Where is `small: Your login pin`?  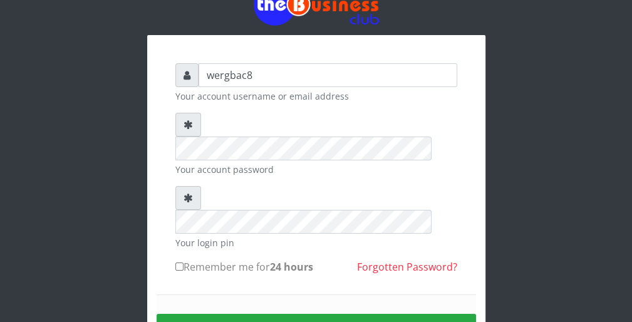
small: Your login pin is located at coordinates (316, 242).